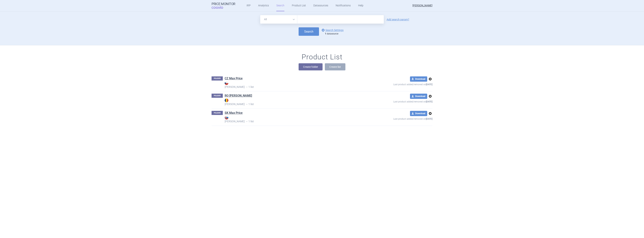 The width and height of the screenshot is (644, 238). What do you see at coordinates (223, 5) in the screenshot?
I see `a: Price MonitorCOGVIO` at bounding box center [223, 5].